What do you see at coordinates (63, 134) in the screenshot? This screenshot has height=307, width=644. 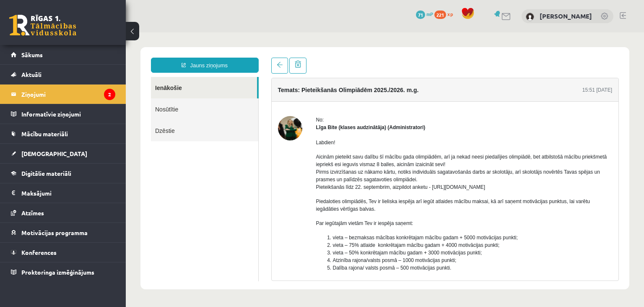 I see `a: Mācību materiāli` at bounding box center [63, 134].